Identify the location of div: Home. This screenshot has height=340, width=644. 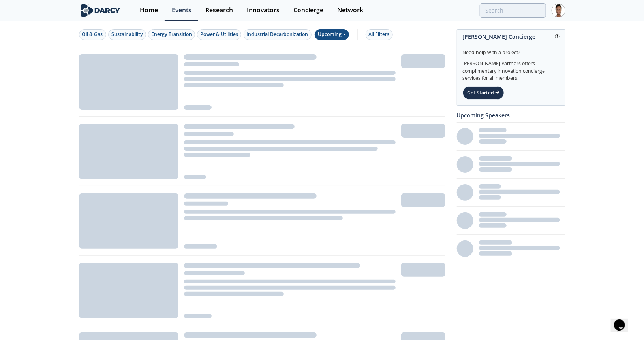
(149, 10).